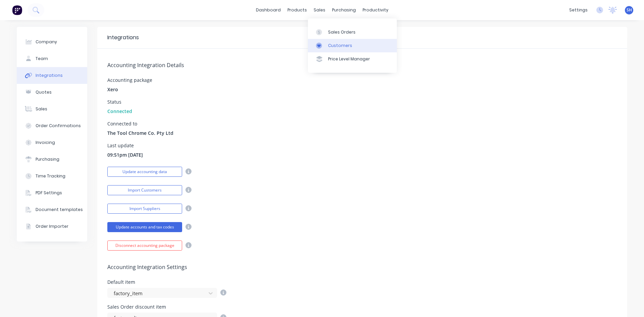  What do you see at coordinates (52, 75) in the screenshot?
I see `button: Integrations` at bounding box center [52, 75].